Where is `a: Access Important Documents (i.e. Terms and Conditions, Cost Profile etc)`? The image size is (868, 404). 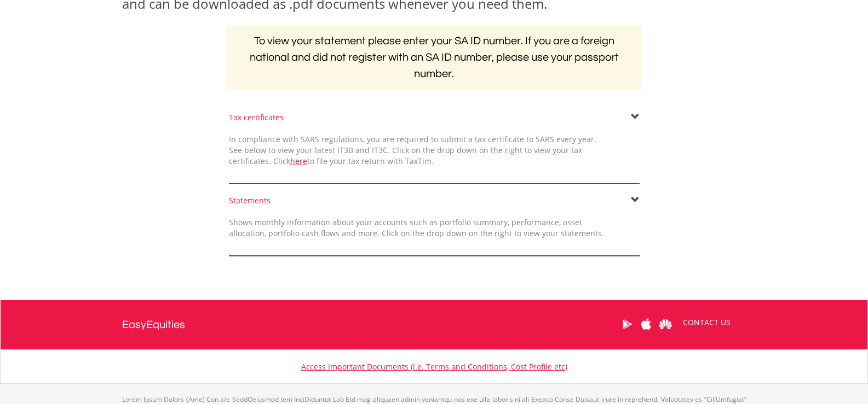 a: Access Important Documents (i.e. Terms and Conditions, Cost Profile etc) is located at coordinates (434, 366).